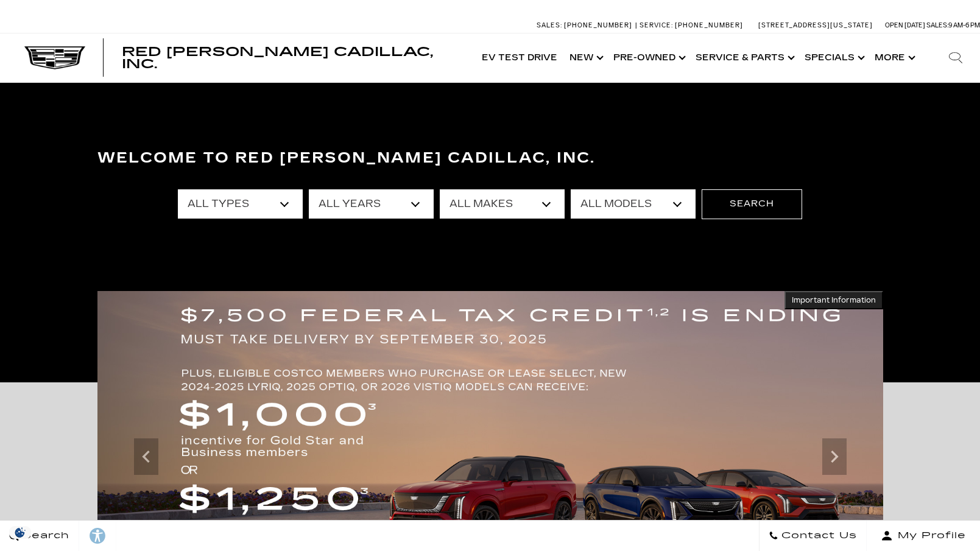  What do you see at coordinates (44, 536) in the screenshot?
I see `span: Search` at bounding box center [44, 536].